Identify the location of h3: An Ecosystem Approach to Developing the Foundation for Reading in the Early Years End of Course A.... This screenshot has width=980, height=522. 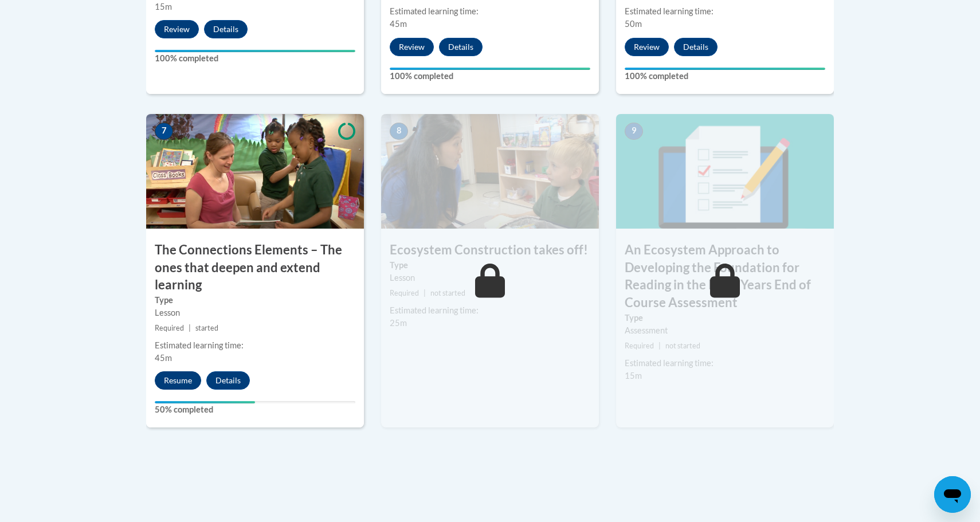
(724, 276).